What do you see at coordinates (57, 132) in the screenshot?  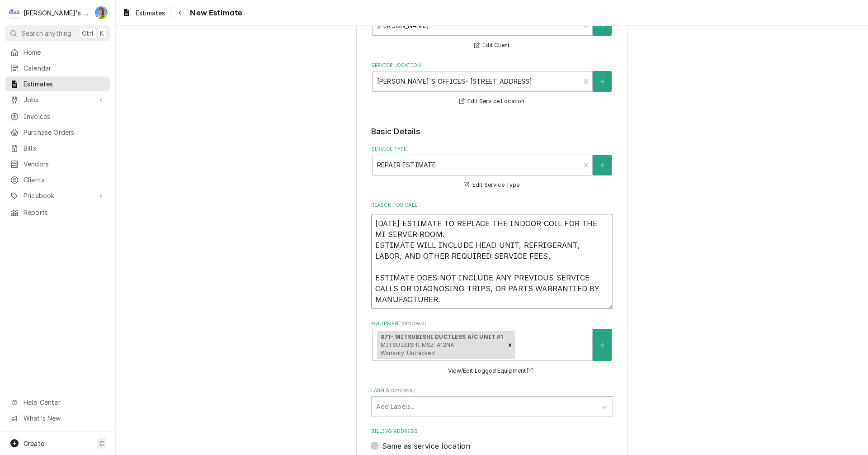 I see `a: Purchase Orders` at bounding box center [57, 132].